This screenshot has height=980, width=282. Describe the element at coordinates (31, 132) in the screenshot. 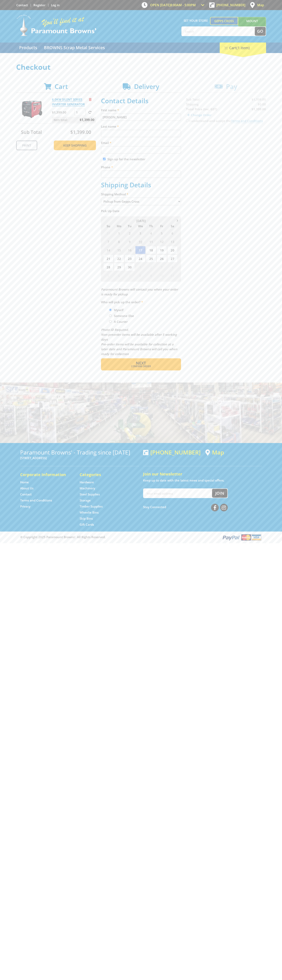

I see `span: Sub Total` at that location.